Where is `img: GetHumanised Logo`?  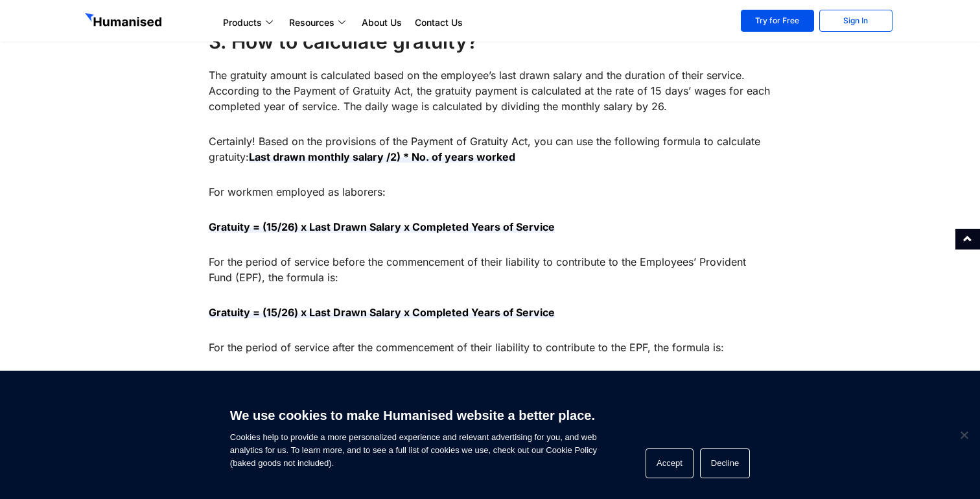
img: GetHumanised Logo is located at coordinates (124, 21).